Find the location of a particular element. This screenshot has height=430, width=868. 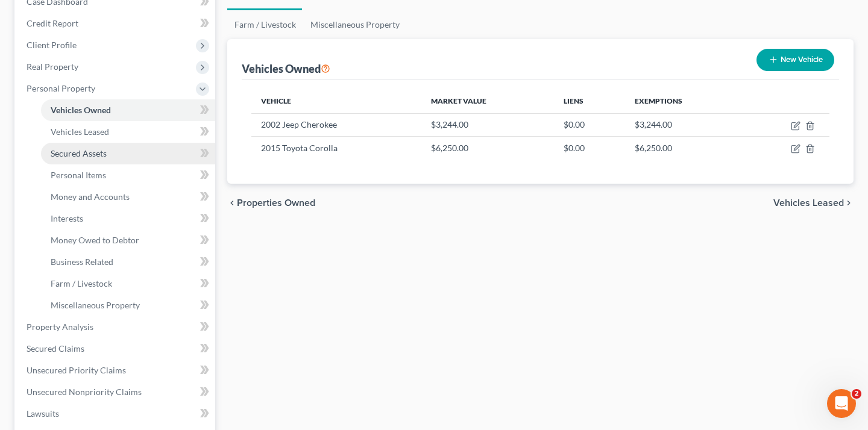

a: Property Analysis is located at coordinates (116, 327).